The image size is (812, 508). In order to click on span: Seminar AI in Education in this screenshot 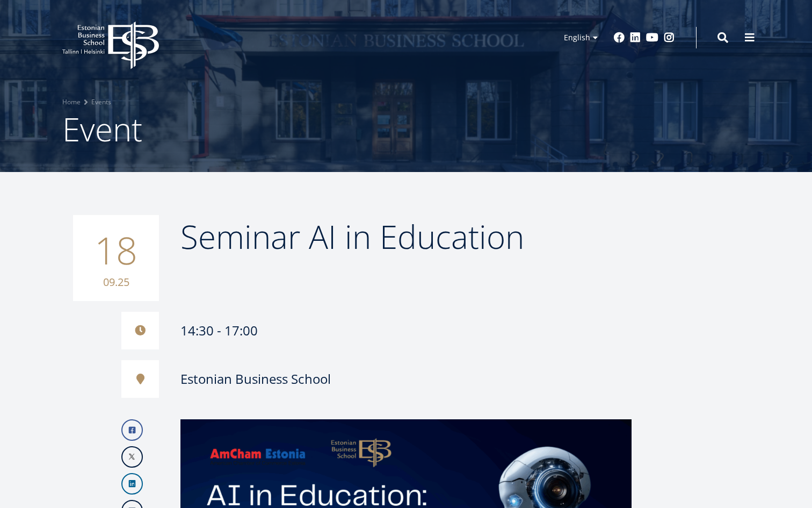, I will do `click(352, 236)`.